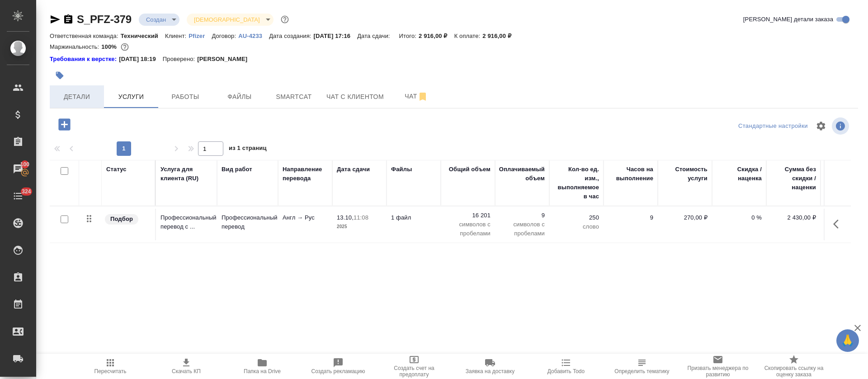 Image resolution: width=868 pixels, height=379 pixels. I want to click on p: 270,00 ₽, so click(684, 218).